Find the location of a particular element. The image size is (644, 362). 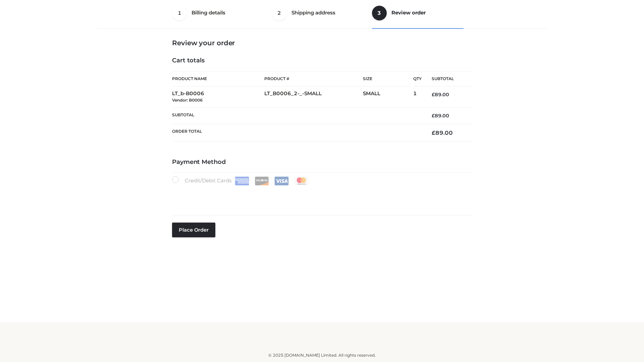

h4: Cart totals is located at coordinates (322, 60).